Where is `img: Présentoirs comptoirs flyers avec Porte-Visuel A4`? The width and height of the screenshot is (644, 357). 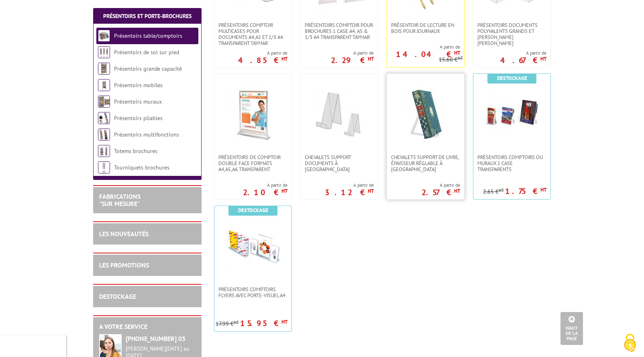 img: Présentoirs comptoirs flyers avec Porte-Visuel A4 is located at coordinates (253, 246).